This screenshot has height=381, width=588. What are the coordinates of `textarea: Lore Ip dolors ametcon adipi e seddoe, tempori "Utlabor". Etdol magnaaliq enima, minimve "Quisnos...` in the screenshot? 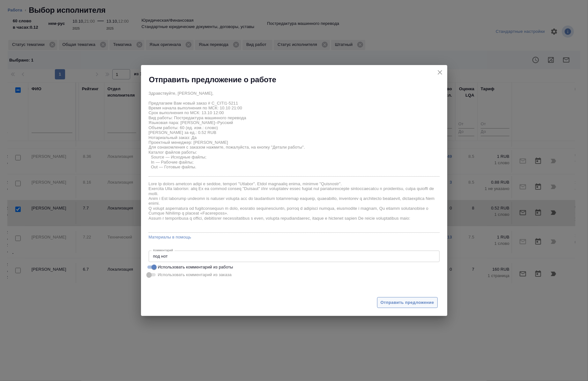 It's located at (294, 206).